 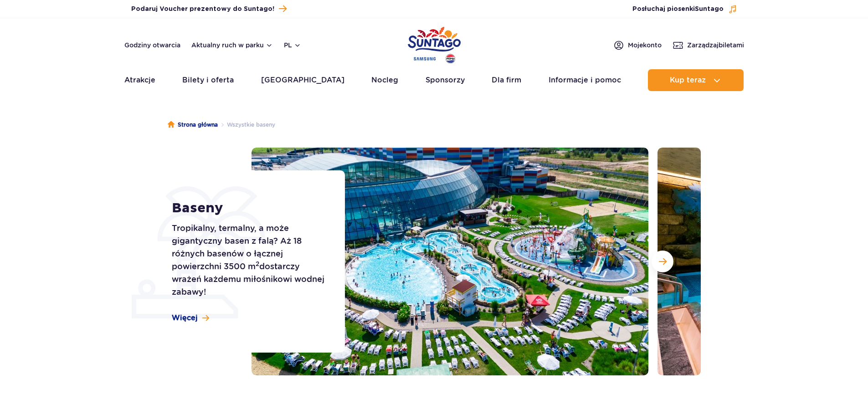 I want to click on a: Podaruj Voucher prezentowy do Suntago!, so click(x=209, y=9).